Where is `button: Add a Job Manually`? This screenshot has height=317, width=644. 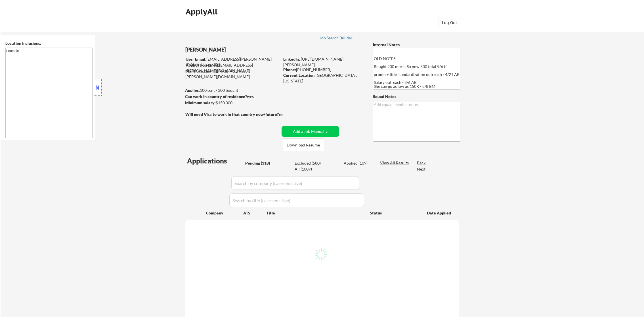
button: Add a Job Manually is located at coordinates (310, 132).